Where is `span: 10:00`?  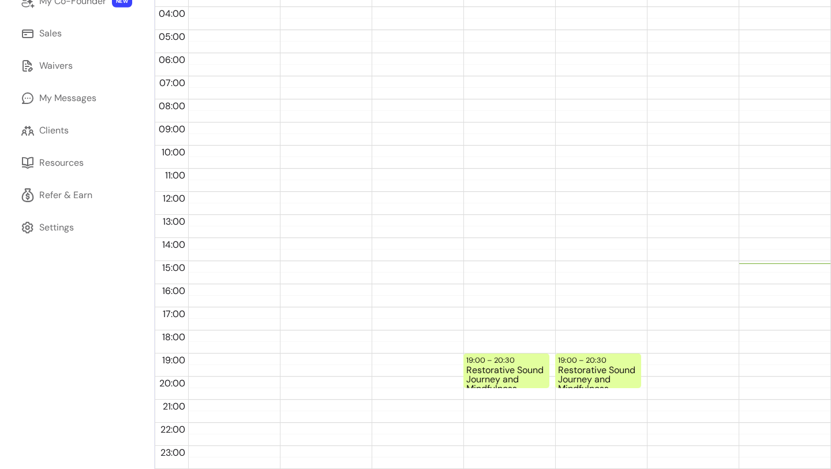 span: 10:00 is located at coordinates (173, 152).